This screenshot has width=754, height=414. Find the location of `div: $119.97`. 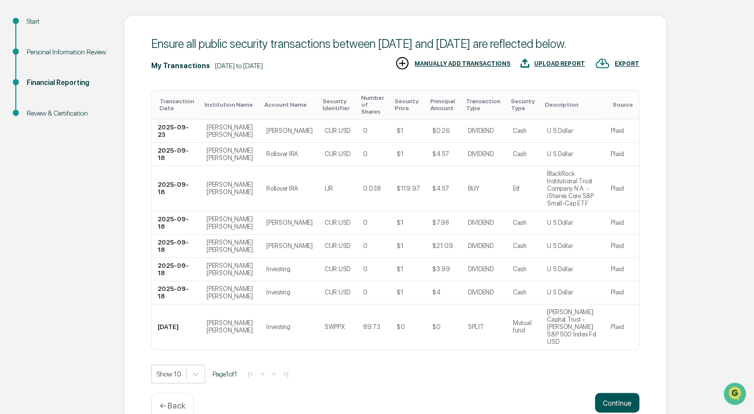

div: $119.97 is located at coordinates (408, 188).